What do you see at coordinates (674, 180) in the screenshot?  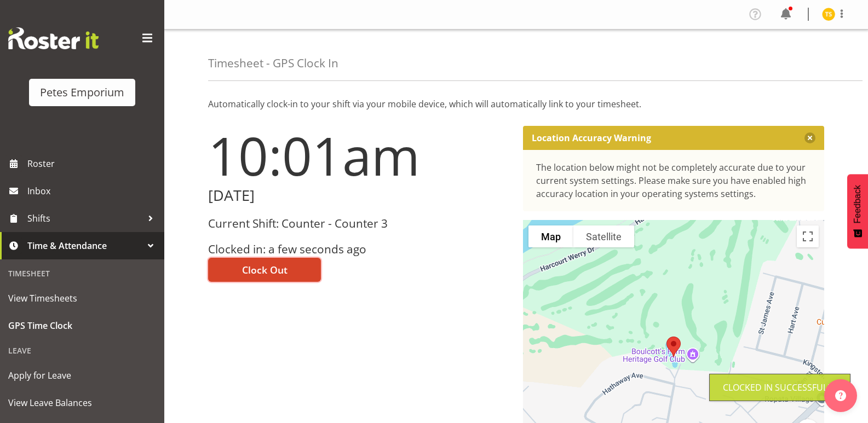 I see `div: The location below might not be completely accurate due to your current system settings. Please m...` at bounding box center [674, 180].